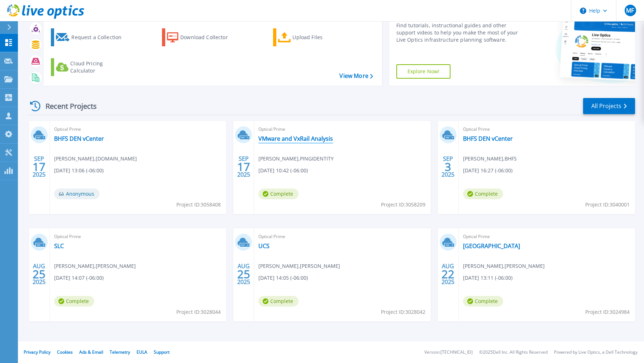 The image size is (644, 363). What do you see at coordinates (120, 352) in the screenshot?
I see `a: Telemetry` at bounding box center [120, 352].